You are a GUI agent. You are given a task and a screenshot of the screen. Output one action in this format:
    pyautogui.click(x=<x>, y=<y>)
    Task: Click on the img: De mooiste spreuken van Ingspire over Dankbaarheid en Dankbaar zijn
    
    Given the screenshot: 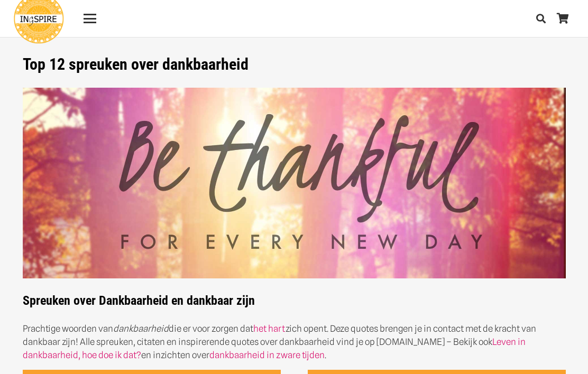 What is the action you would take?
    pyautogui.click(x=294, y=183)
    